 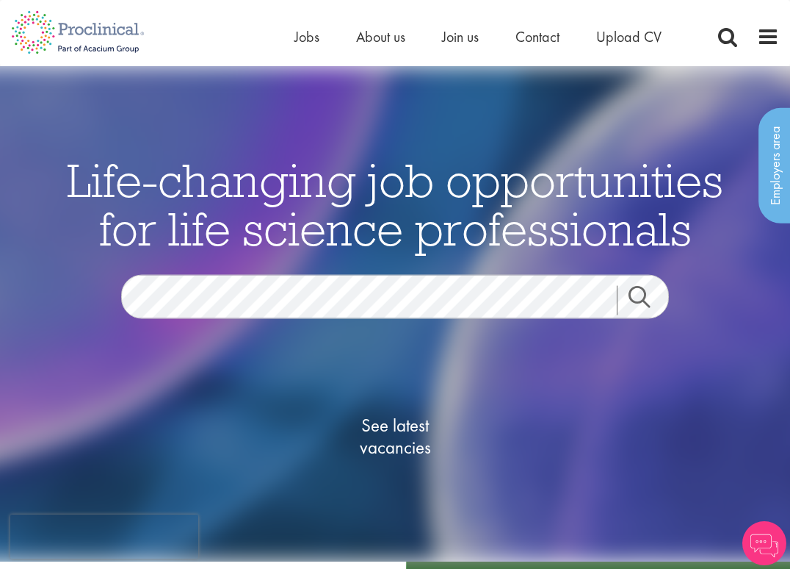 I want to click on span: About us, so click(x=381, y=37).